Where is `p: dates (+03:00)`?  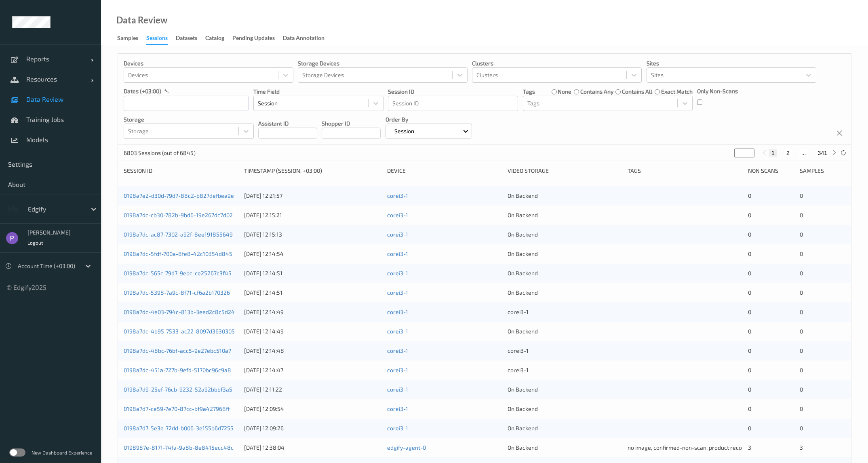 p: dates (+03:00) is located at coordinates (143, 91).